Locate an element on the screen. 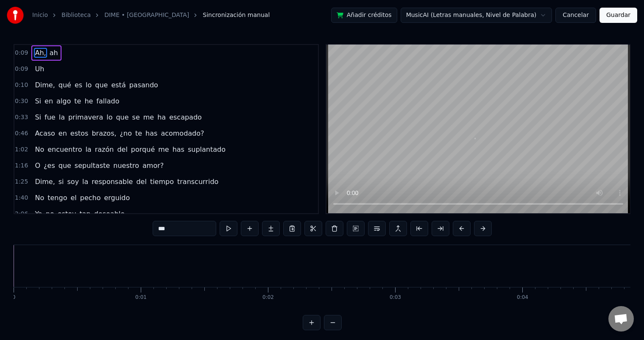  span: transcurrido is located at coordinates (197, 181).